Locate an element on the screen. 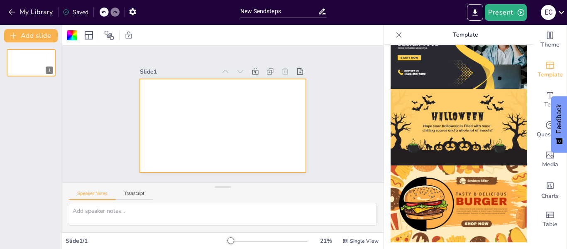  button: Speaker Notes is located at coordinates (92, 195).